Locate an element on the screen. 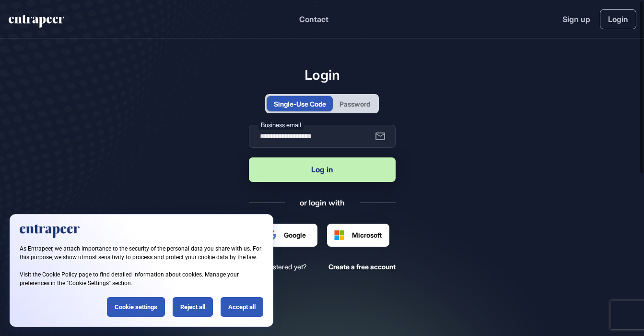 The height and width of the screenshot is (336, 644). button: Log in is located at coordinates (322, 170).